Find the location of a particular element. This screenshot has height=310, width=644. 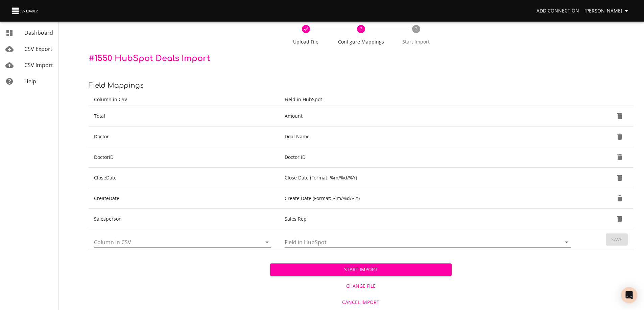

button: Start Import is located at coordinates (361, 270).